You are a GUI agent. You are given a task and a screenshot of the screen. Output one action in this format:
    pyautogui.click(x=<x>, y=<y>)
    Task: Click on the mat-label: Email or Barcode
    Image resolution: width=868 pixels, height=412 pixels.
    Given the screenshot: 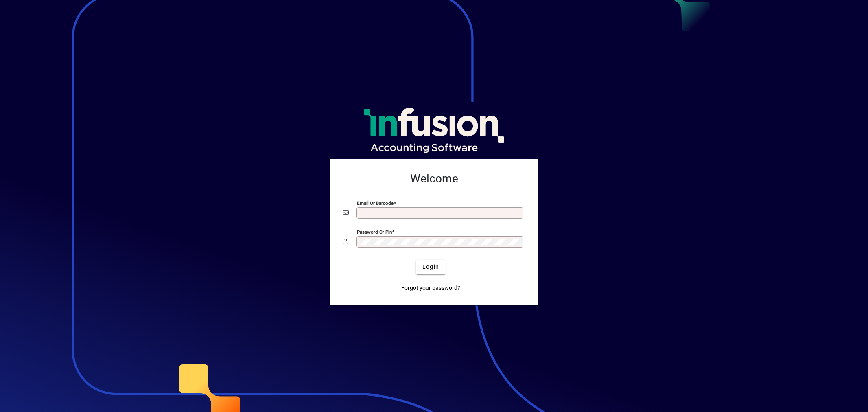 What is the action you would take?
    pyautogui.click(x=376, y=203)
    